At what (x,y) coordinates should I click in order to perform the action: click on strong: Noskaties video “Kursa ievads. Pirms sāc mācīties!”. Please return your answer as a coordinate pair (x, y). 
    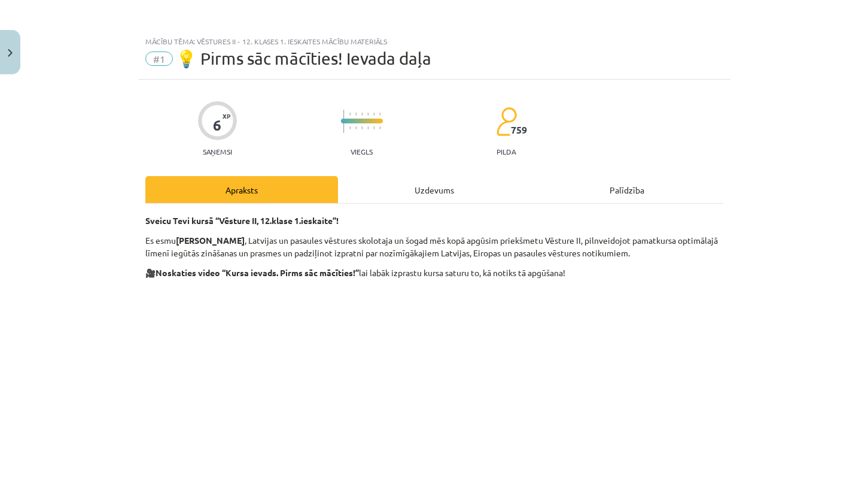
    Looking at the image, I should click on (257, 273).